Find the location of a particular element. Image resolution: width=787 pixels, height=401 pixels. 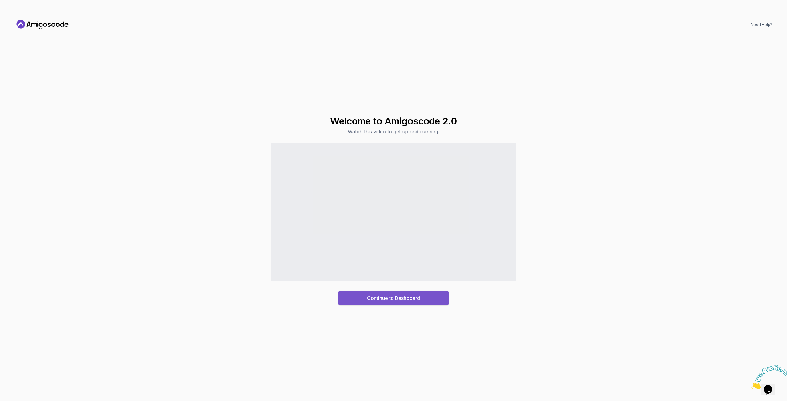

a: Need Help? is located at coordinates (762, 25).